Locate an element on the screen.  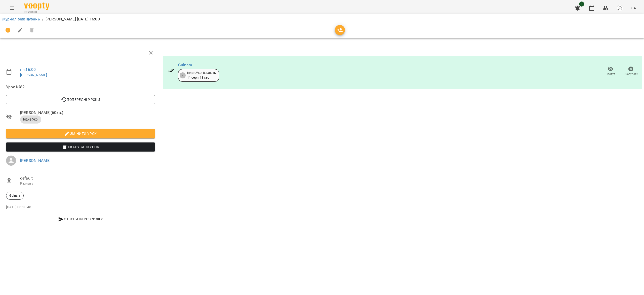
p: Кімната is located at coordinates (88, 183).